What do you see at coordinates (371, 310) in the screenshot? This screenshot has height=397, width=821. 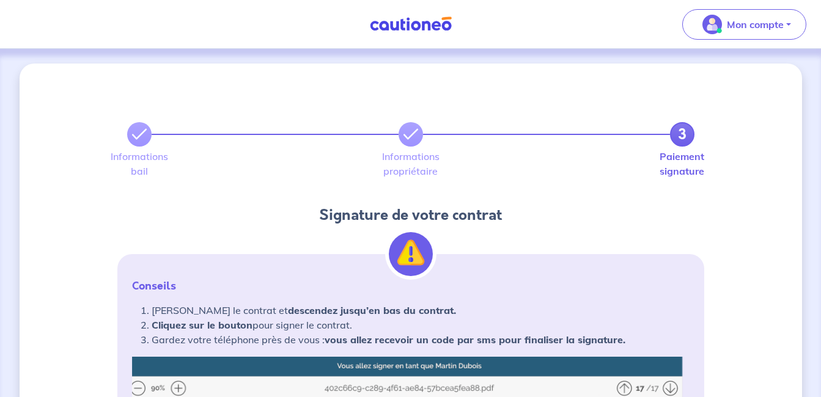 I see `strong: descendez jusqu’en bas du contrat.` at bounding box center [371, 310].